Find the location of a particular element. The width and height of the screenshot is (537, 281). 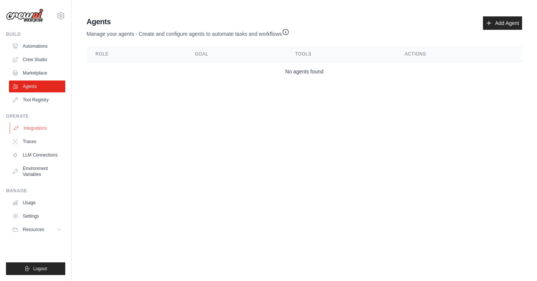

a: Settings is located at coordinates (37, 216).